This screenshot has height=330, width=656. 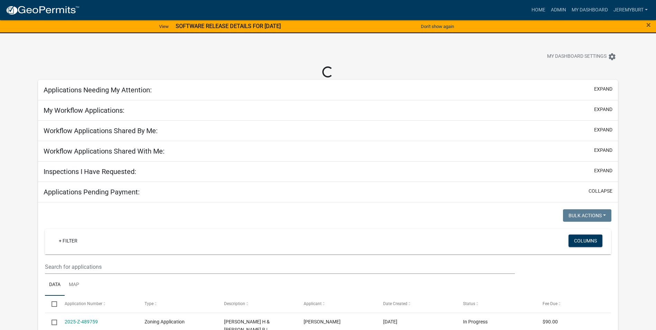 What do you see at coordinates (469, 304) in the screenshot?
I see `span: Status` at bounding box center [469, 304].